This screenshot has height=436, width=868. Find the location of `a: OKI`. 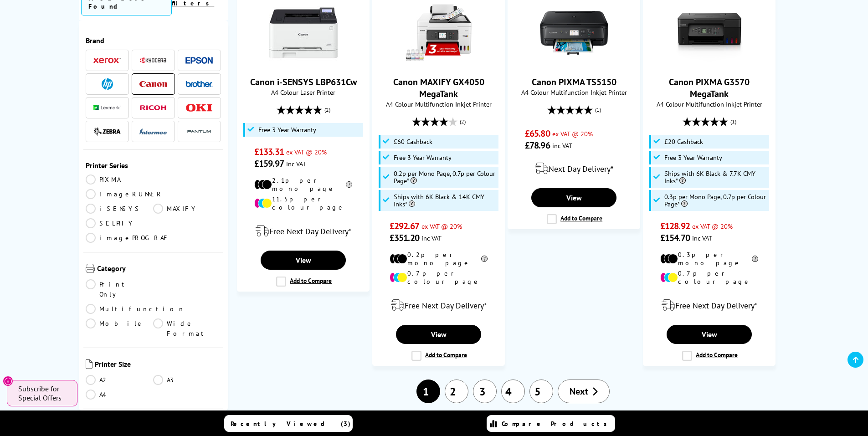

a: OKI is located at coordinates (199, 107).